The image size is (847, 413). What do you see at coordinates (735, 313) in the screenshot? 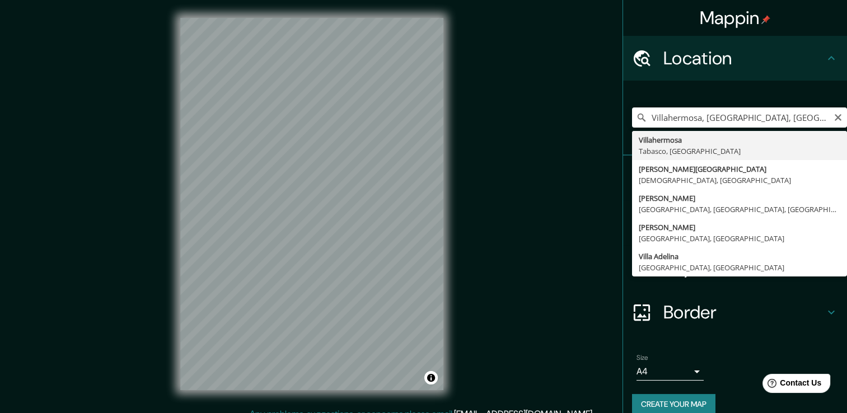
I see `div: Border` at bounding box center [735, 313].